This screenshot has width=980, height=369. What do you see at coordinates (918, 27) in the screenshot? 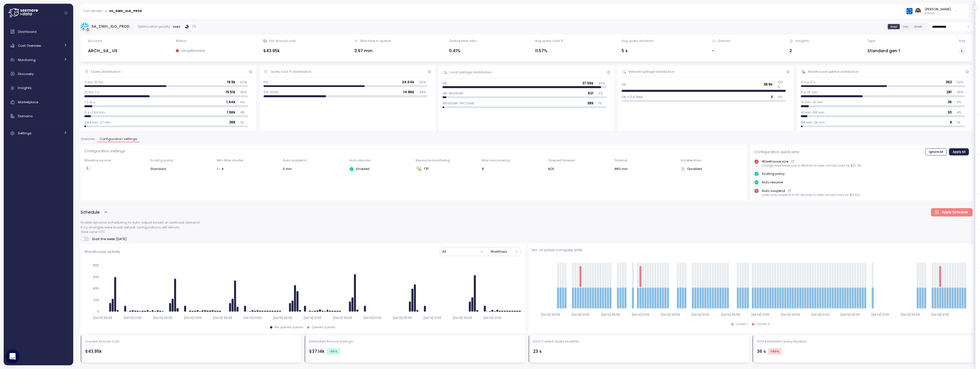
I see `span: Week` at bounding box center [918, 27].